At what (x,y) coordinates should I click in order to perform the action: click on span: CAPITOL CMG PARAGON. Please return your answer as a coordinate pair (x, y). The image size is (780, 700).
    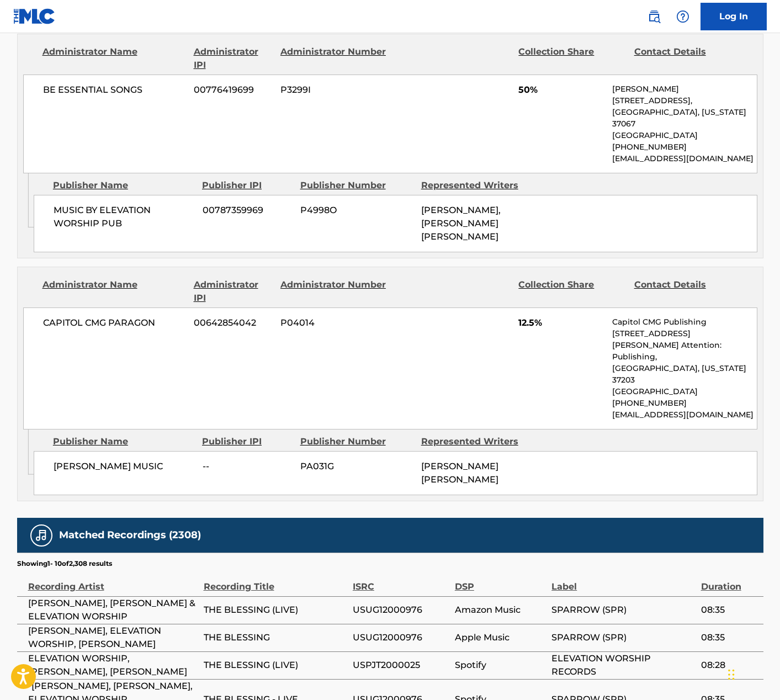
    Looking at the image, I should click on (114, 323).